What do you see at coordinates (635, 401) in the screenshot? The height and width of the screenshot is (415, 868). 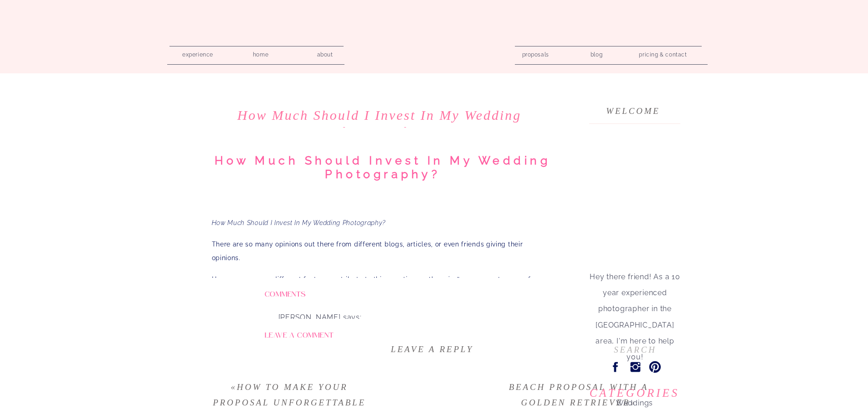 I see `nav: Weddings` at bounding box center [635, 401].